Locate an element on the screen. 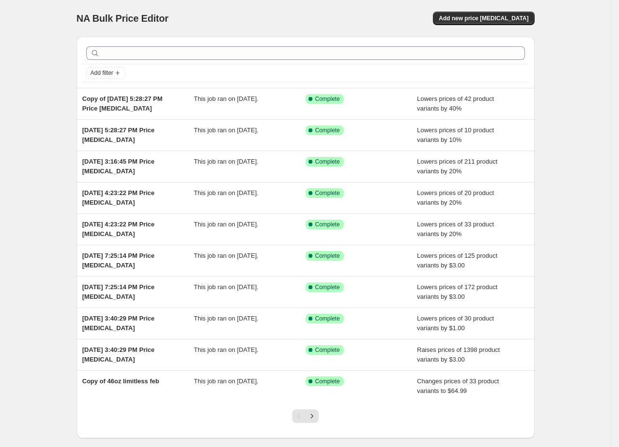 The width and height of the screenshot is (619, 447). span: Copy of 46oz limitless feb is located at coordinates (121, 381).